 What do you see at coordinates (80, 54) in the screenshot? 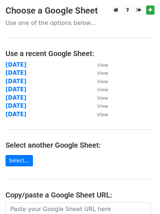
I see `h4: Use a recent Google Sheet:` at bounding box center [80, 54].